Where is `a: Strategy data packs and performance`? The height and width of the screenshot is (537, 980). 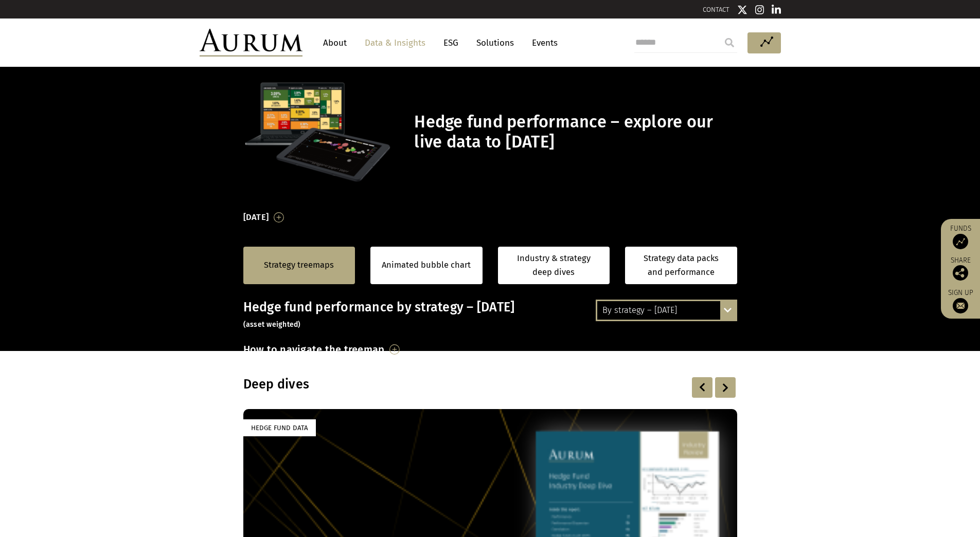
a: Strategy data packs and performance is located at coordinates (681, 265).